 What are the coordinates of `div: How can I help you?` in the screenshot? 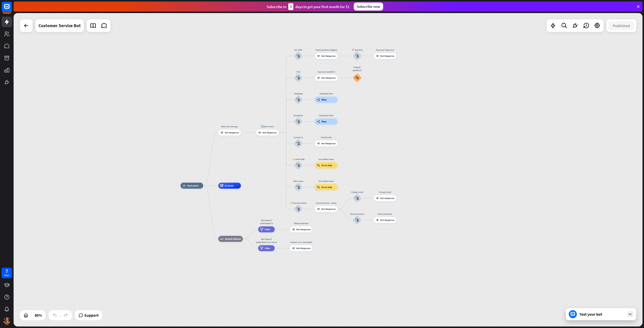 It's located at (385, 50).